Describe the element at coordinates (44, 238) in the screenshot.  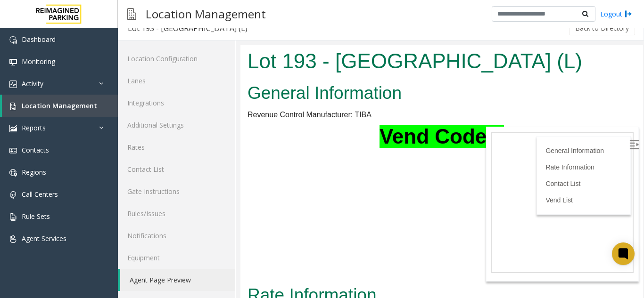
I see `span: Agent Services` at that location.